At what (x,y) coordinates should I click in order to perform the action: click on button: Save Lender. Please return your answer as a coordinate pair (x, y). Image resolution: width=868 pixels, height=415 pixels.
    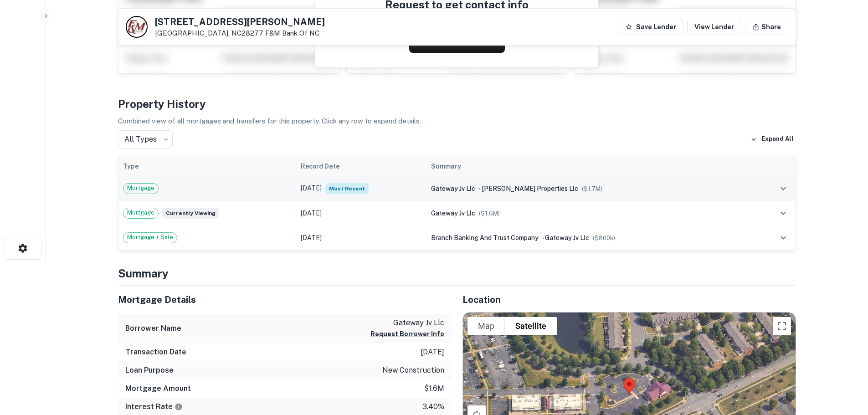
    Looking at the image, I should click on (651, 27).